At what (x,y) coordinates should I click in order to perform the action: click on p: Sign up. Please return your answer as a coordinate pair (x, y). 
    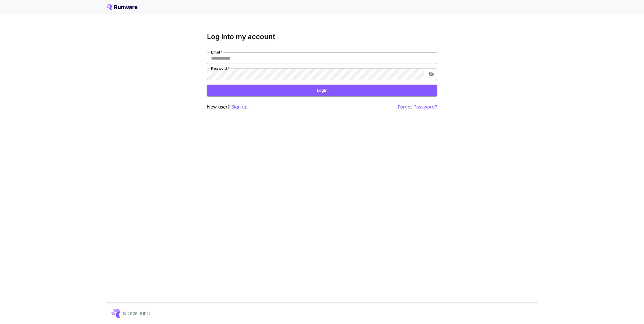
    Looking at the image, I should click on (239, 107).